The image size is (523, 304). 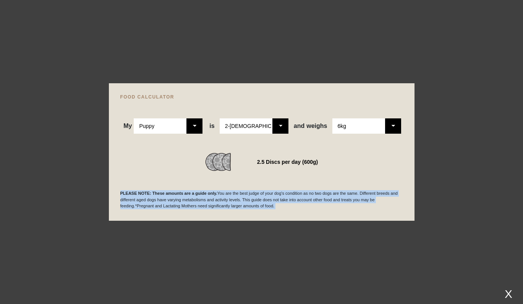 I want to click on h4: FOOD CALCULATOR, so click(x=262, y=97).